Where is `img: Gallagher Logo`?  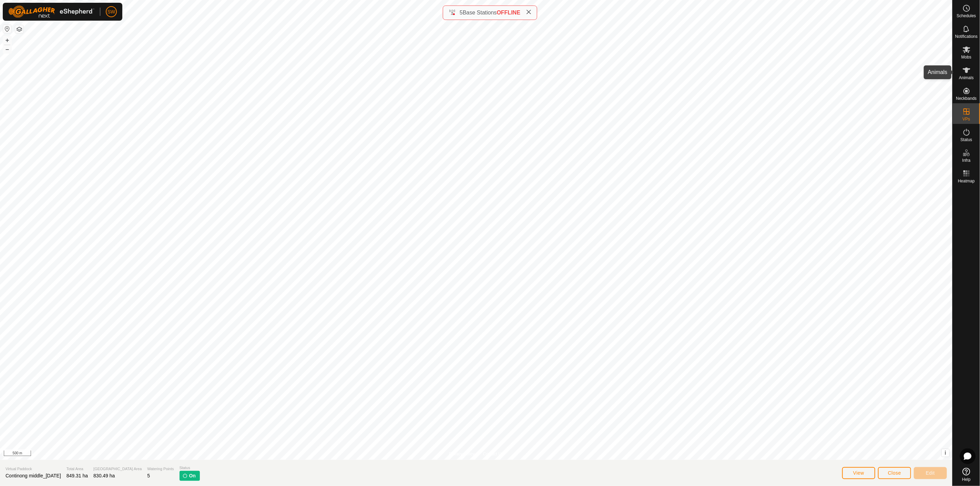 img: Gallagher Logo is located at coordinates (51, 12).